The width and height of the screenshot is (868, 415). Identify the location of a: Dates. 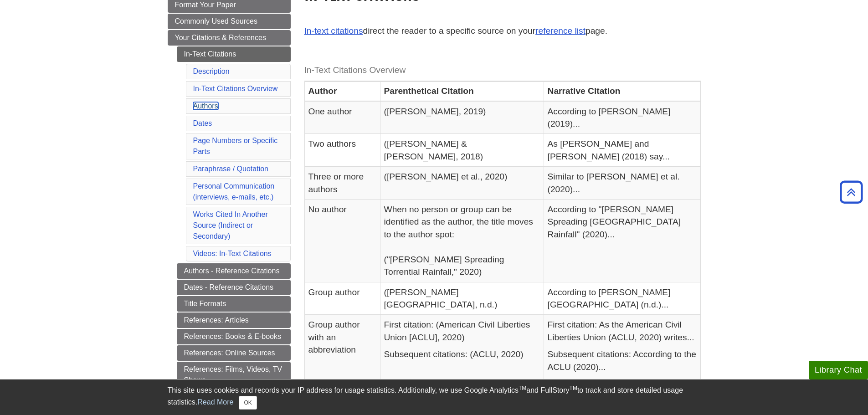
(203, 123).